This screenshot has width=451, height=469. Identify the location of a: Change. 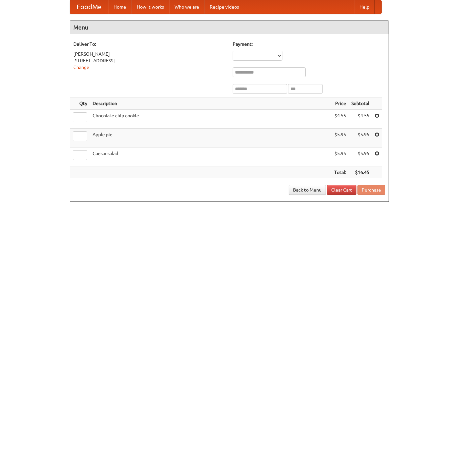
(81, 67).